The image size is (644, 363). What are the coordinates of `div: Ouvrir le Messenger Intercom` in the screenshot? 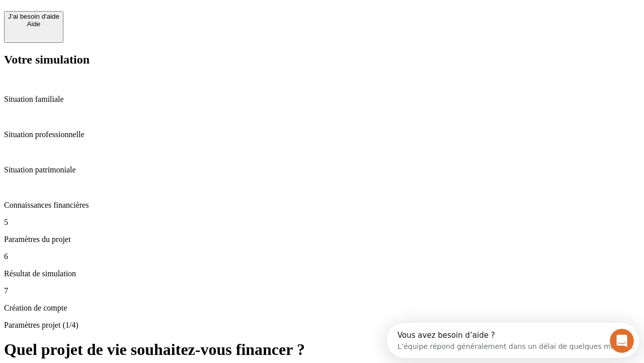 It's located at (140, 18).